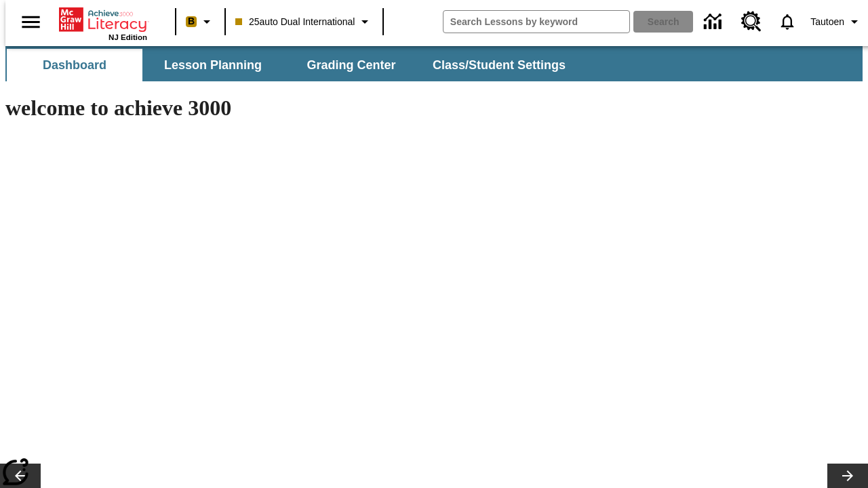  What do you see at coordinates (103, 23) in the screenshot?
I see `div: Home` at bounding box center [103, 23].